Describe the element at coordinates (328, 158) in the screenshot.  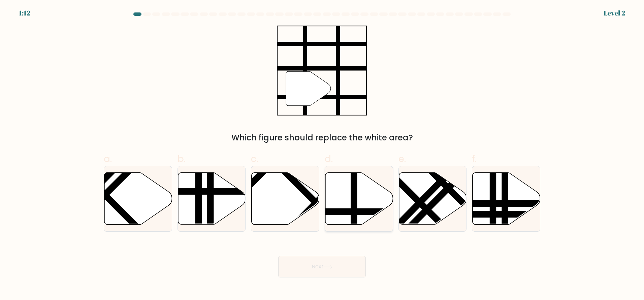
I see `span: d.` at that location.